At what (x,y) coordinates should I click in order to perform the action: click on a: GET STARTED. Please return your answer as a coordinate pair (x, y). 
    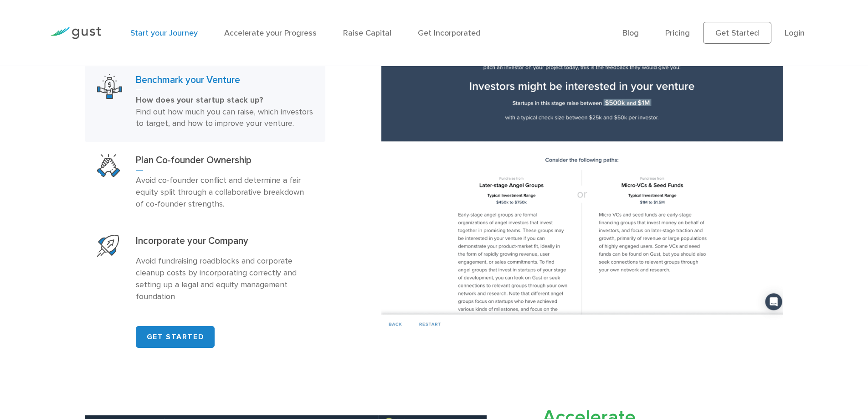
    Looking at the image, I should click on (175, 337).